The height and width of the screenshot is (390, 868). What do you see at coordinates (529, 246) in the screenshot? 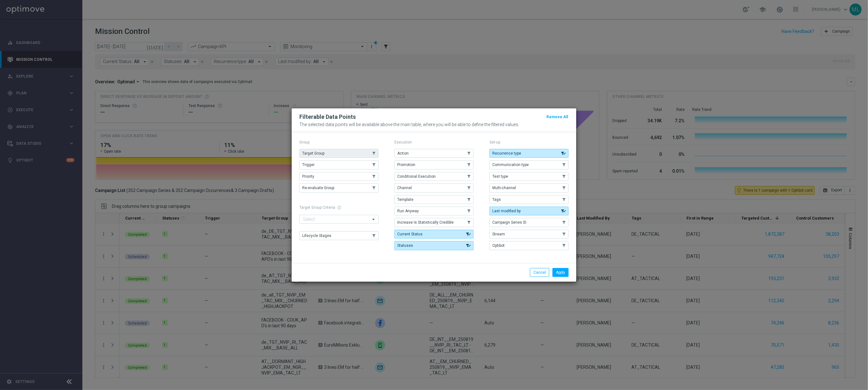
I see `button: Optibot` at bounding box center [529, 246].